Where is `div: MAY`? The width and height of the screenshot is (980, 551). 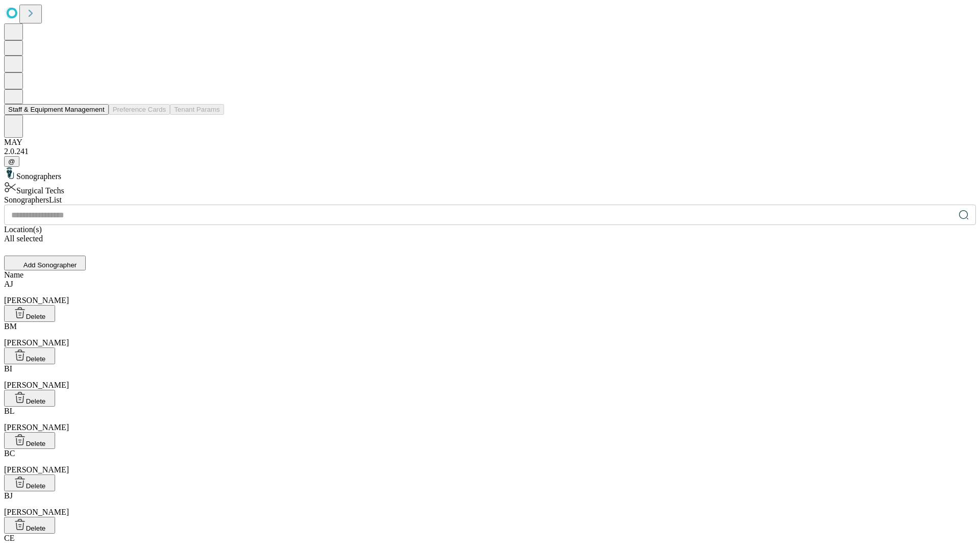
div: MAY is located at coordinates (490, 142).